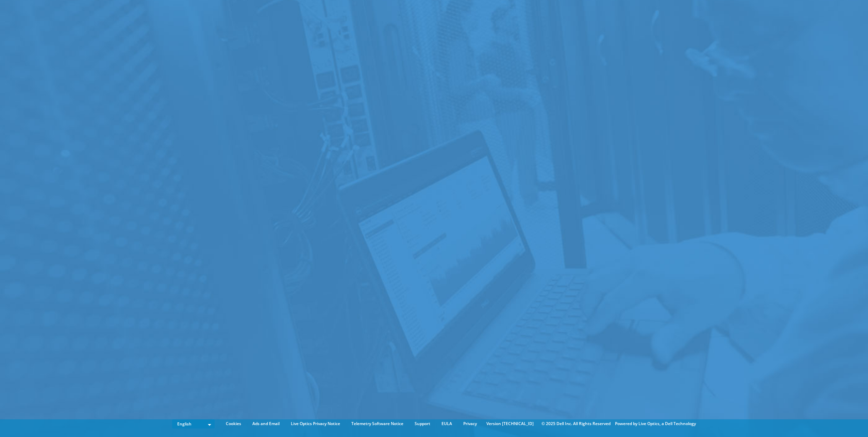 The image size is (868, 437). I want to click on a: Live Optics Privacy Notice, so click(315, 423).